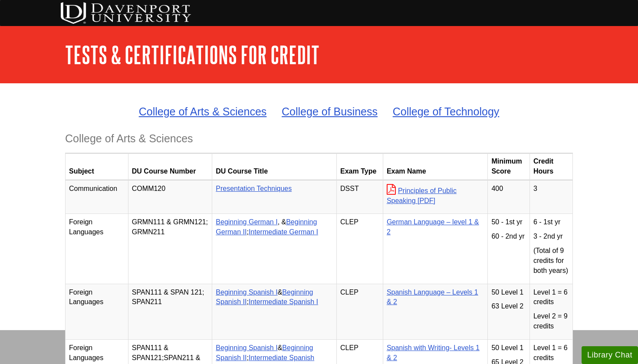  I want to click on a: Principles of Public Speaking, so click(422, 196).